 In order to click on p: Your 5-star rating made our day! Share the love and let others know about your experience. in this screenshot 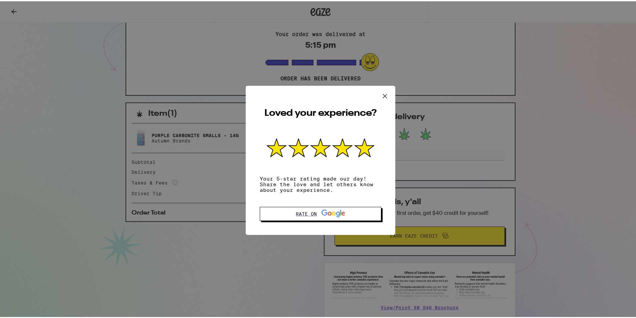, I will do `click(320, 183)`.